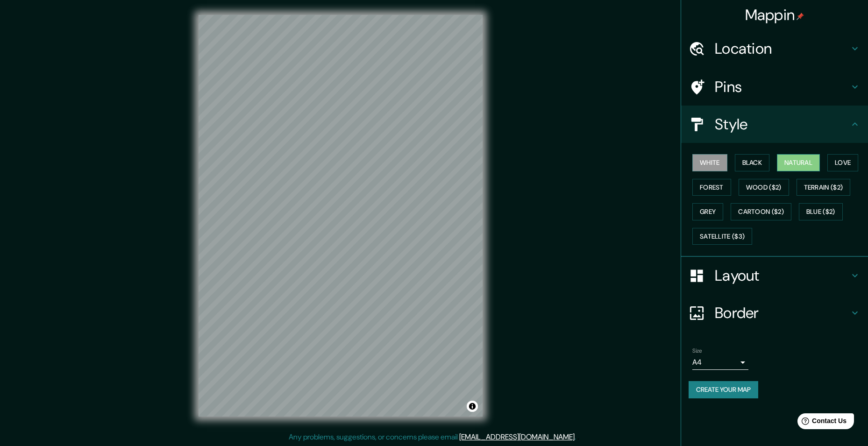 This screenshot has width=868, height=446. Describe the element at coordinates (774, 124) in the screenshot. I see `div: Style` at that location.